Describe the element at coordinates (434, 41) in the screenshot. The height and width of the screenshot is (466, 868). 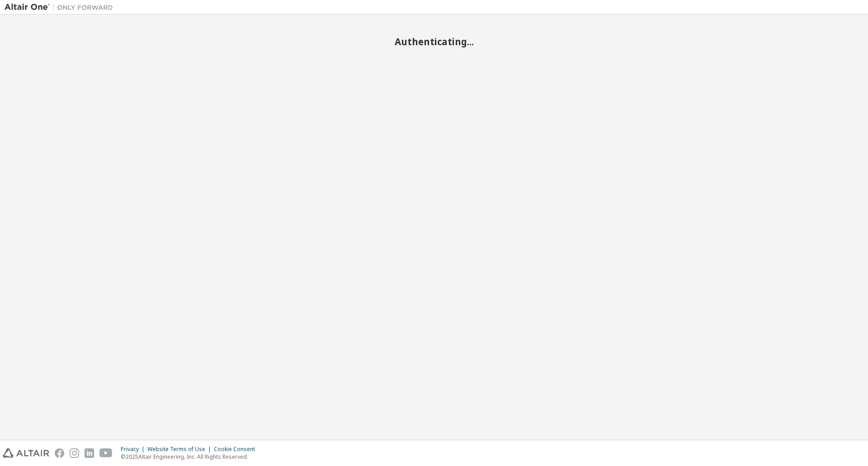
I see `h2: Authenticating...` at that location.